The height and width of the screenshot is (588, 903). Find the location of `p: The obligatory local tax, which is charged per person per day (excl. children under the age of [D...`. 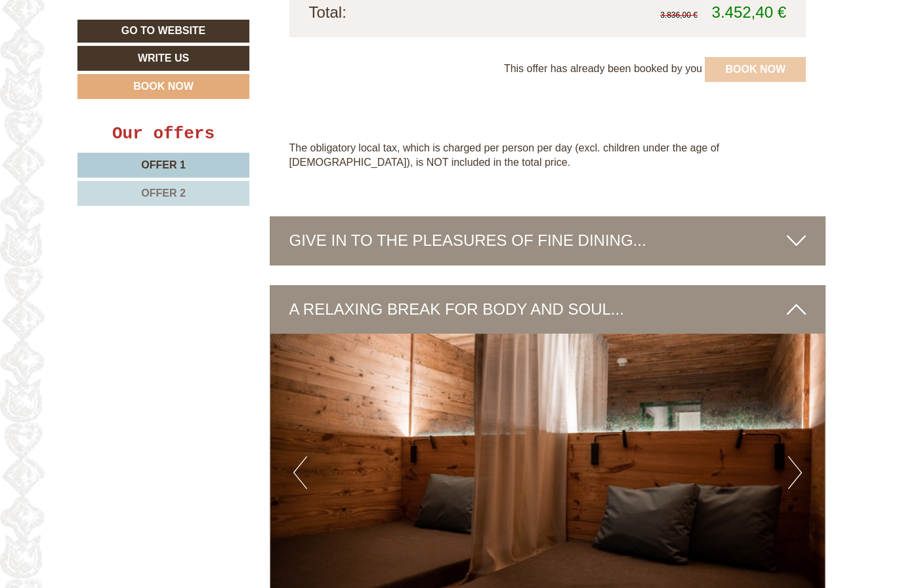

p: The obligatory local tax, which is charged per person per day (excl. children under the age of [D... is located at coordinates (548, 156).